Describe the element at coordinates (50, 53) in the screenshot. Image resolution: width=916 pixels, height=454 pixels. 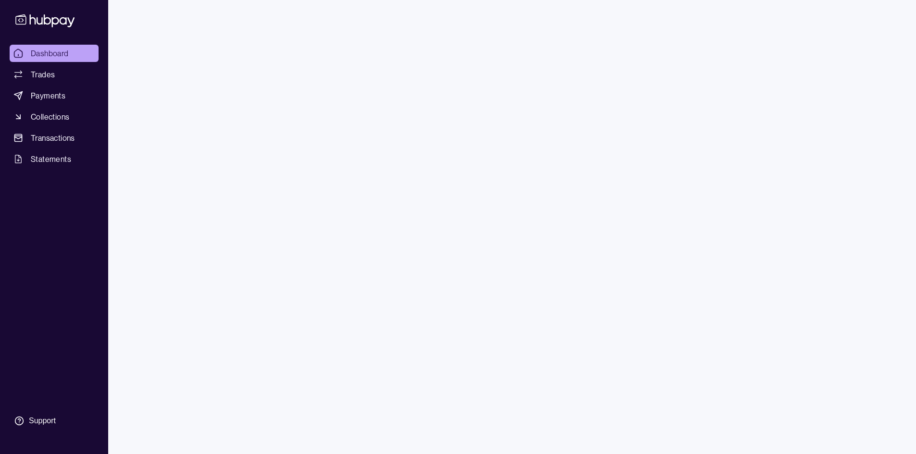
I see `span: Dashboard` at that location.